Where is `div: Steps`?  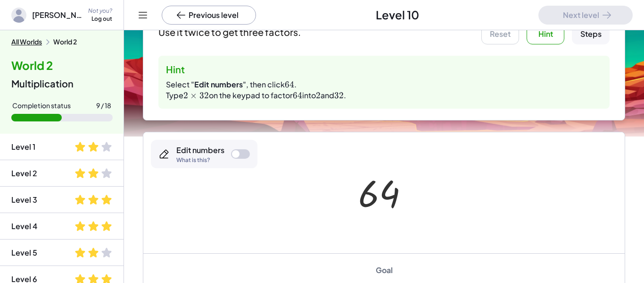 div: Steps is located at coordinates (591, 34).